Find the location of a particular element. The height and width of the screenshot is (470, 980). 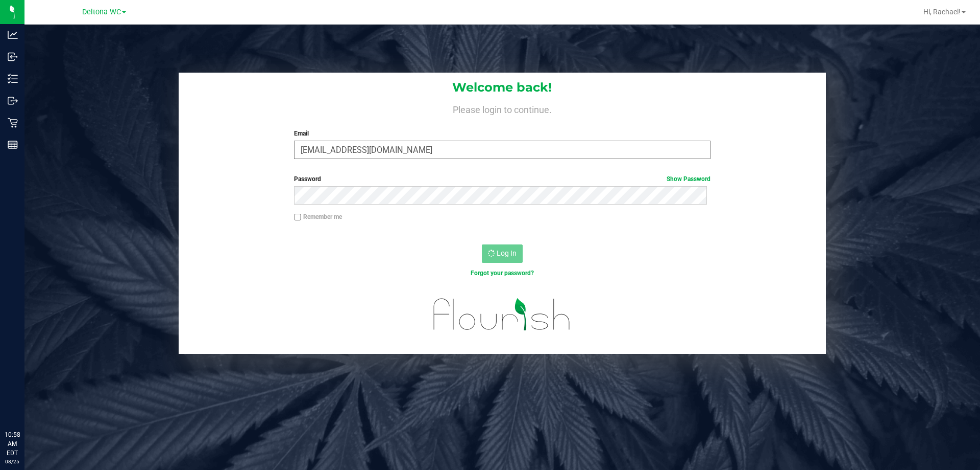

inline-svg: Inventory is located at coordinates (13, 79).